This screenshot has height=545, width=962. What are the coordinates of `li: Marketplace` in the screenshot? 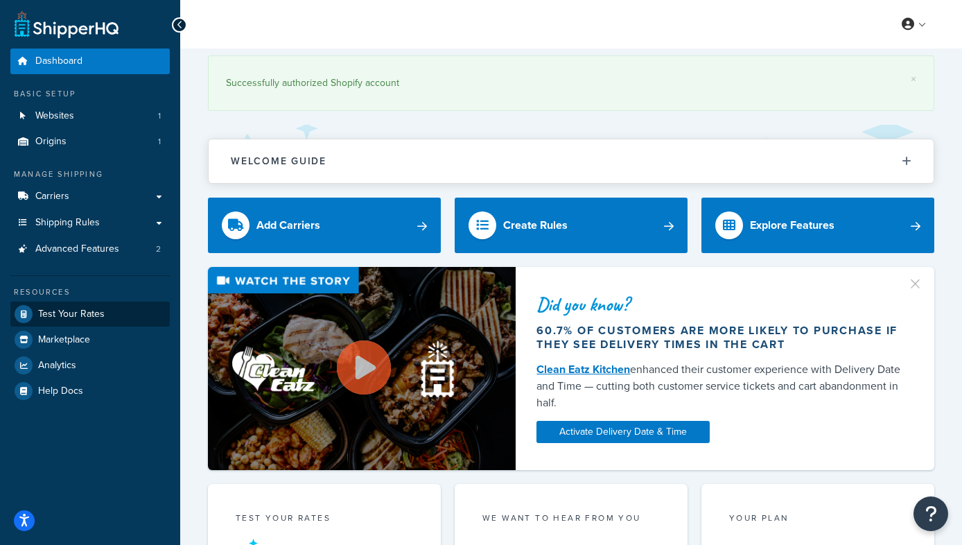 It's located at (90, 340).